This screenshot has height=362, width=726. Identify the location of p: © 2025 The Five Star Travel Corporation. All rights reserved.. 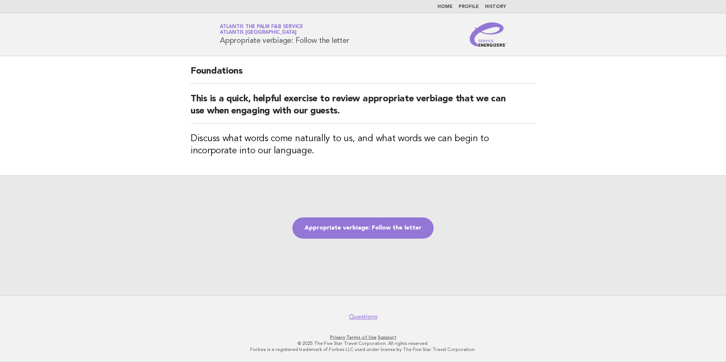
(363, 344).